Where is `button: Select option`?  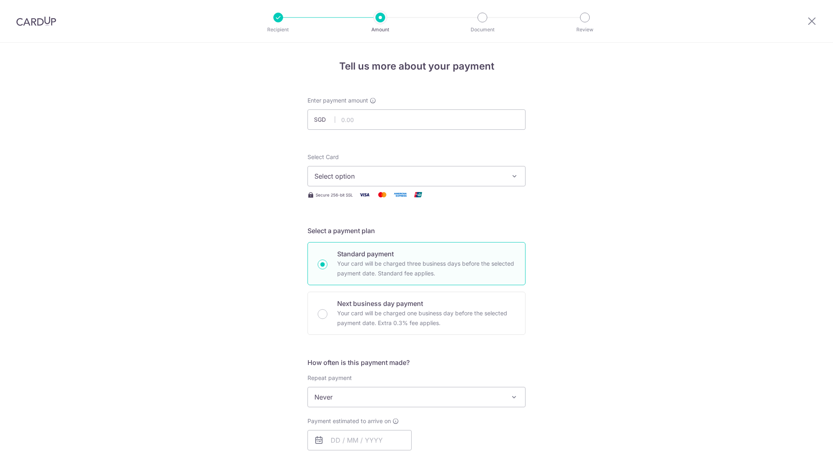 button: Select option is located at coordinates (416, 176).